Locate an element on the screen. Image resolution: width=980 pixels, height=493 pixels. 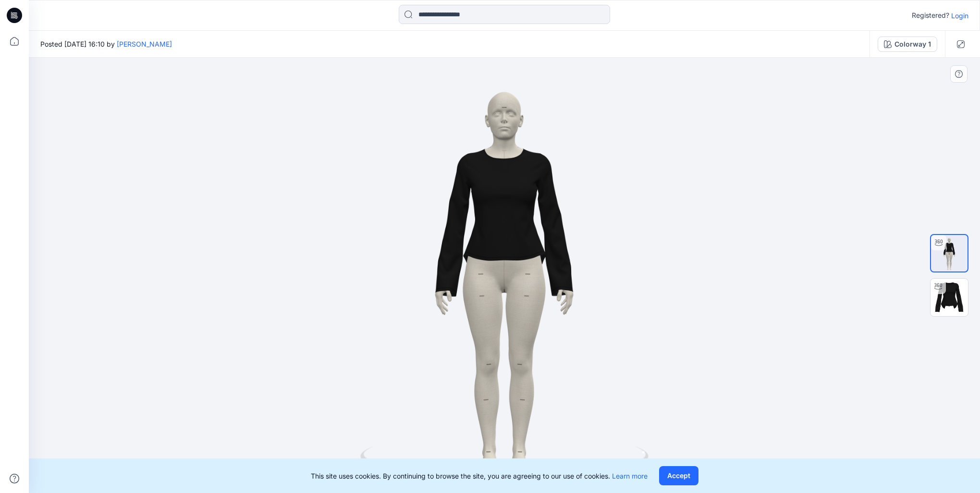
div: Colorway 1 is located at coordinates (913, 44).